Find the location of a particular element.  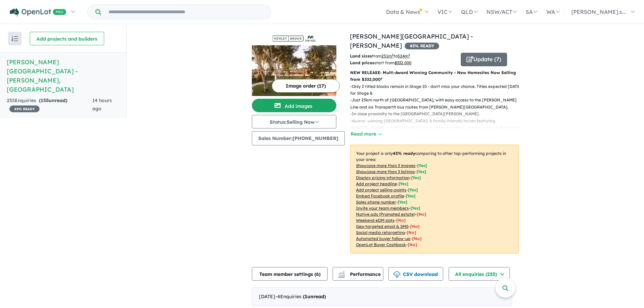

u: Automated buyer follow-up is located at coordinates (383, 238).